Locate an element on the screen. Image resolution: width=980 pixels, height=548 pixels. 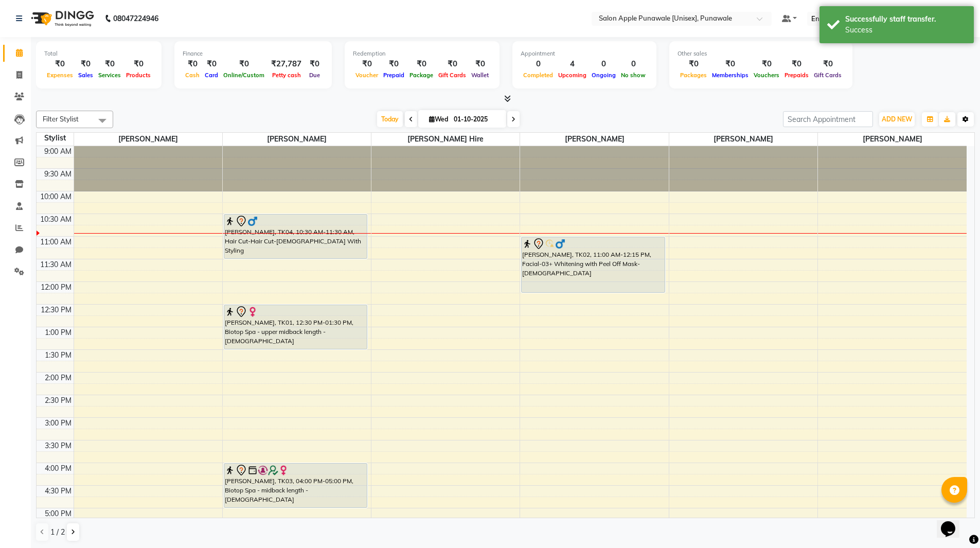
div: Successfully staff transfer. is located at coordinates (905, 19).